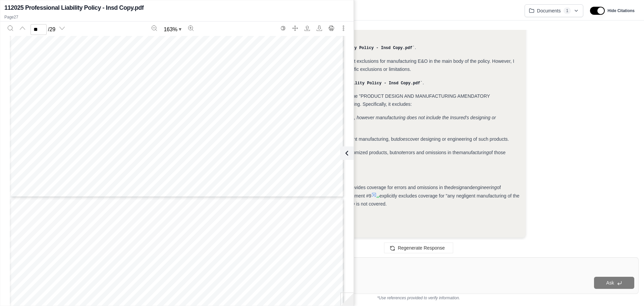  What do you see at coordinates (319, 28) in the screenshot?
I see `button: Download` at bounding box center [319, 28].